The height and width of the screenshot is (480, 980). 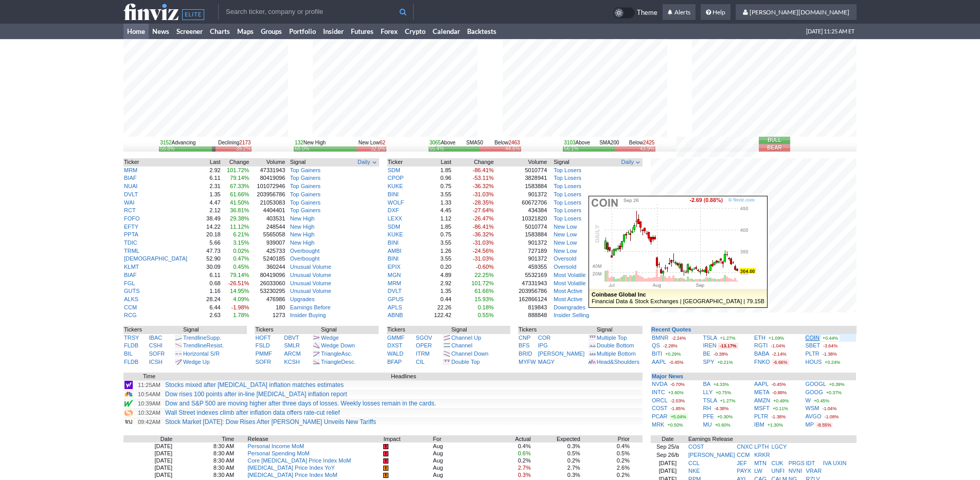 What do you see at coordinates (570, 307) in the screenshot?
I see `a: Downgrades` at bounding box center [570, 307].